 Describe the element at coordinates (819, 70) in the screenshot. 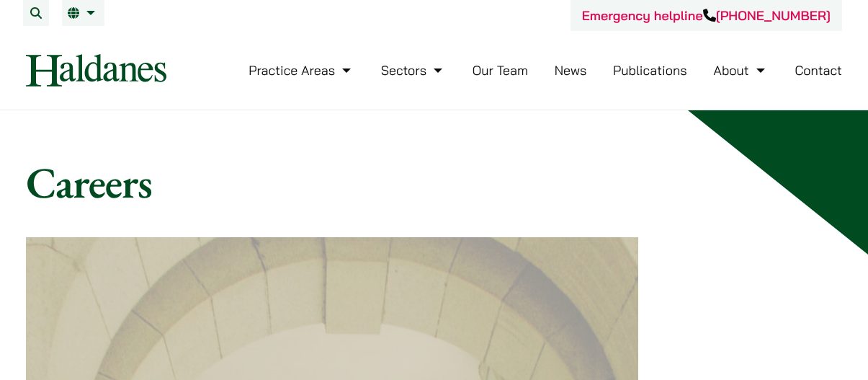

I see `a: Contact` at that location.